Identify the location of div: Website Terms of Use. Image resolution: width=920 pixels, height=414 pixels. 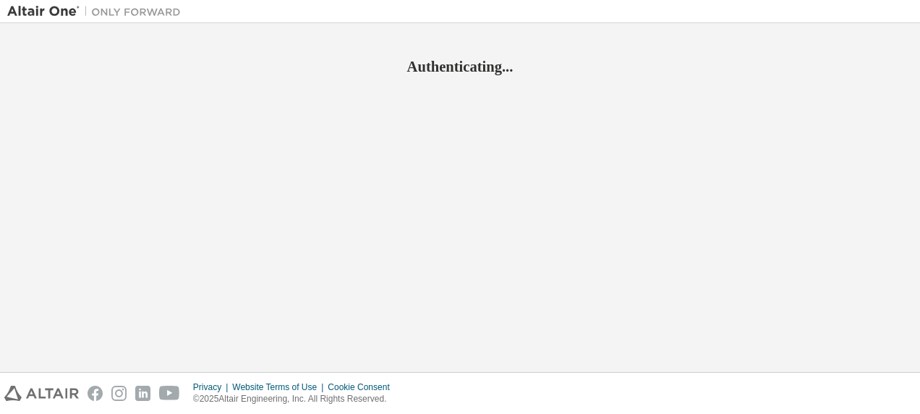
(280, 387).